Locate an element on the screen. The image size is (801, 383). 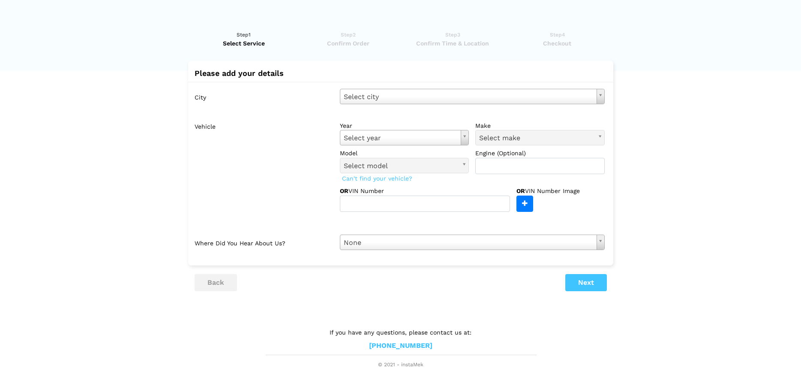
a: Select year is located at coordinates (404, 138).